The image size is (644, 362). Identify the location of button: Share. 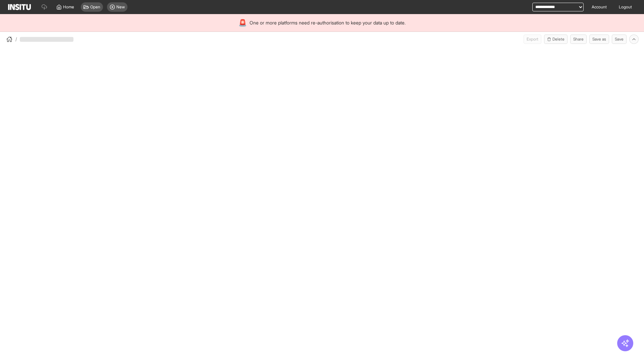
(578, 39).